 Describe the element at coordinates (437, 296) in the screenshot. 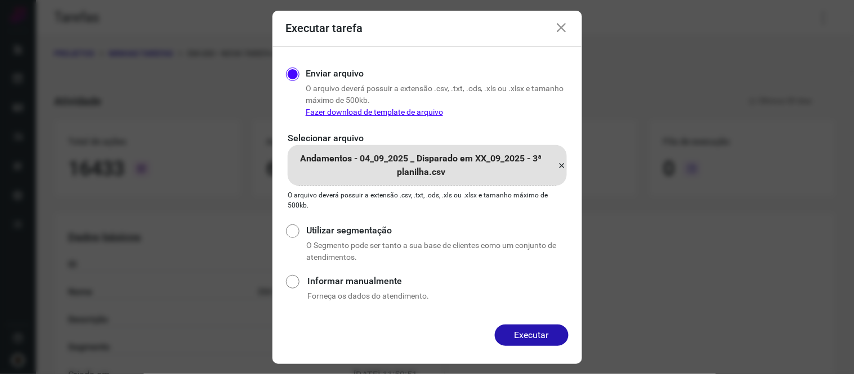

I see `p: Forneça os dados do atendimento.` at that location.